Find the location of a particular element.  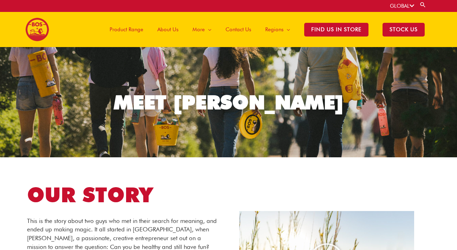

a: Search button is located at coordinates (423, 5).